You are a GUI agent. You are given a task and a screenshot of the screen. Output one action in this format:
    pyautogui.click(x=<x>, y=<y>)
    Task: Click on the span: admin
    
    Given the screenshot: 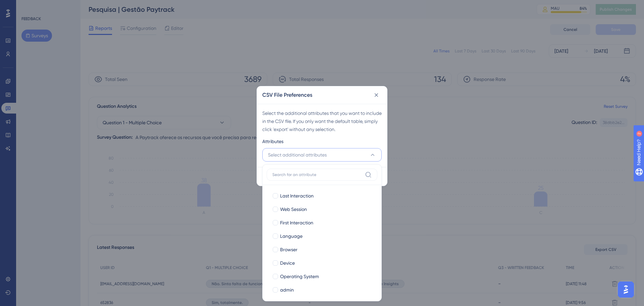 What is the action you would take?
    pyautogui.click(x=287, y=290)
    